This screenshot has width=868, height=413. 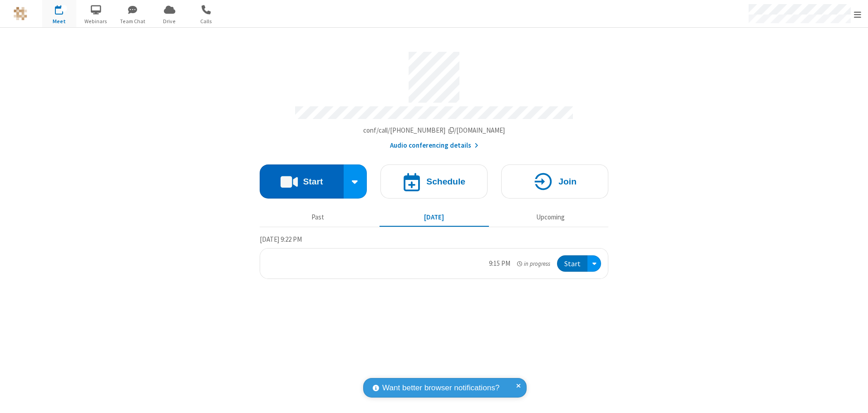 I want to click on button: Join, so click(x=555, y=181).